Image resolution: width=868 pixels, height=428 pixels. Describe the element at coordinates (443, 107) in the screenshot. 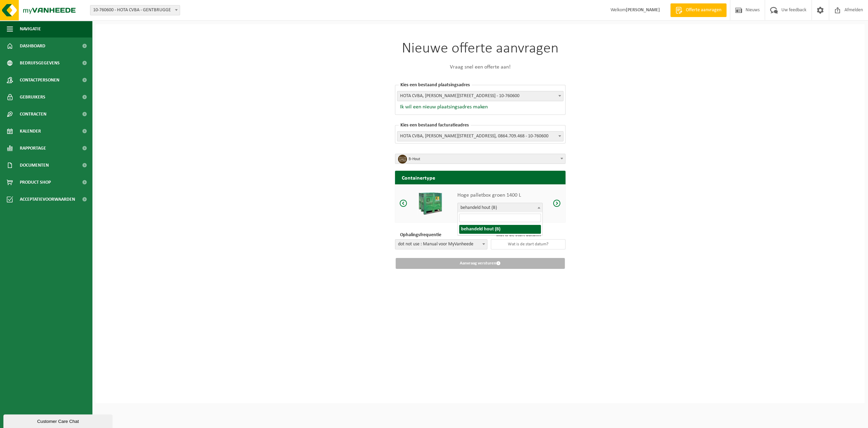

I see `button: Ik wil een nieuw plaatsingsadres maken` at that location.